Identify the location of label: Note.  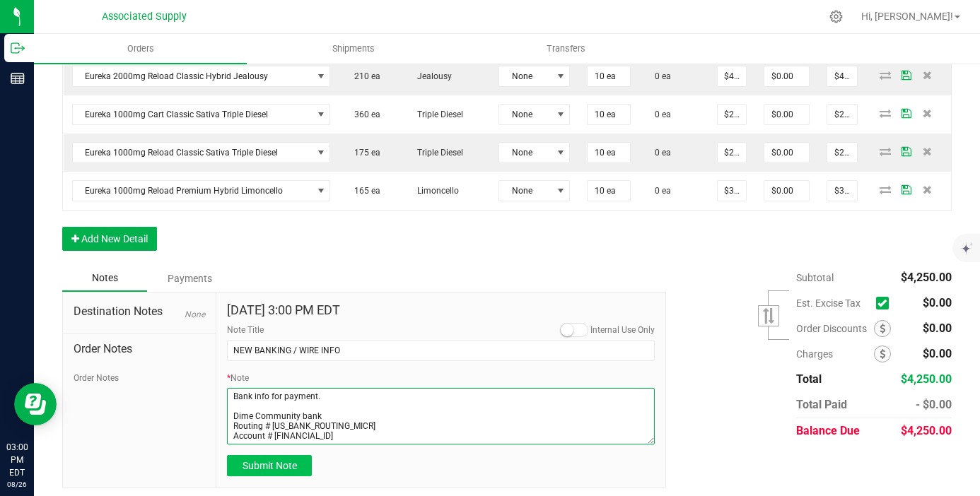
(237, 378).